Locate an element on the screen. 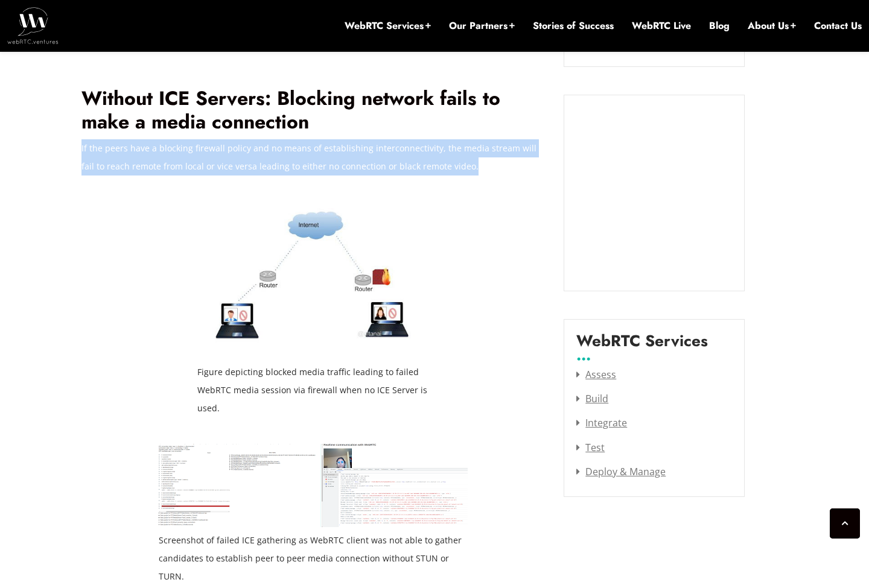  p: If the peers have a blocking firewall policy and no means of establishing interconnectivity, the ... is located at coordinates (314, 158).